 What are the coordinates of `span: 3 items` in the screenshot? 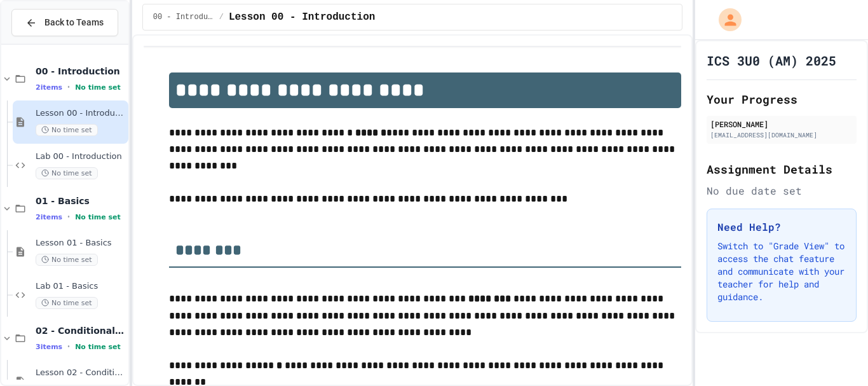 It's located at (49, 346).